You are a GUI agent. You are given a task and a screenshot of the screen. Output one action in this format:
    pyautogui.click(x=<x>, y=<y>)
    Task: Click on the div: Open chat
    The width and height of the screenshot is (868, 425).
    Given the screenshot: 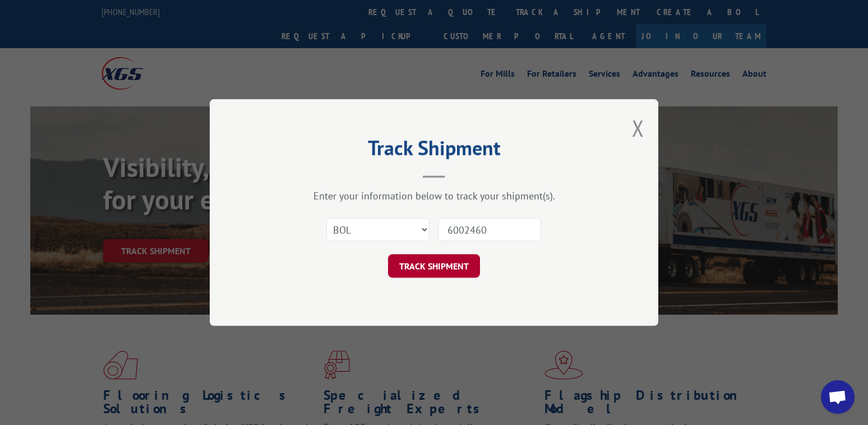 What is the action you would take?
    pyautogui.click(x=837, y=397)
    